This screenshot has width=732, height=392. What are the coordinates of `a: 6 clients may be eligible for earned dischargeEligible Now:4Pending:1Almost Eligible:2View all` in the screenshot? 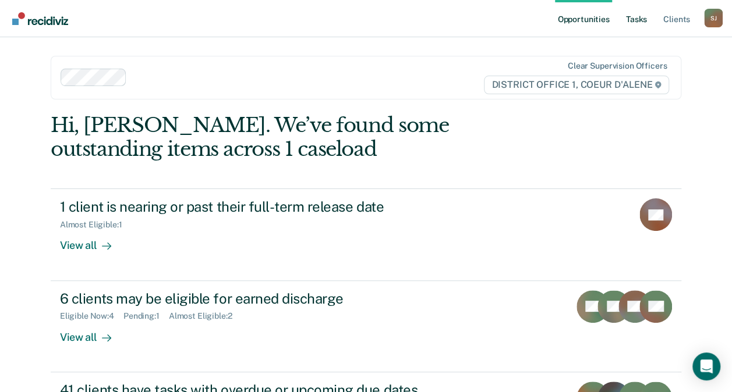 It's located at (366, 327).